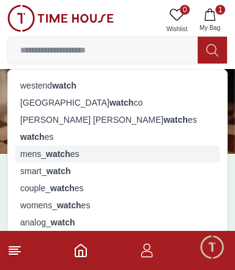  What do you see at coordinates (185, 10) in the screenshot?
I see `span: 0` at bounding box center [185, 10].